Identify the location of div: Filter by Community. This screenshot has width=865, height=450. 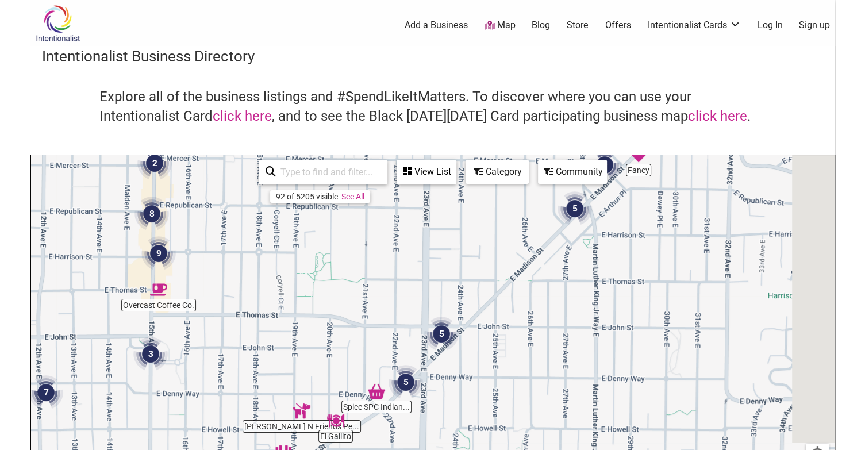
(573, 172).